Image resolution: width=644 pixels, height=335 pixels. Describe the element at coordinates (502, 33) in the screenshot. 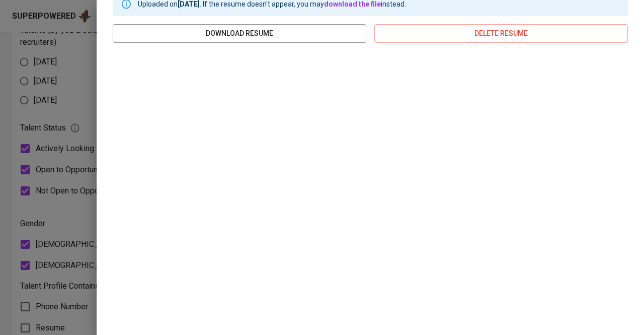

I see `button: delete resume` at that location.